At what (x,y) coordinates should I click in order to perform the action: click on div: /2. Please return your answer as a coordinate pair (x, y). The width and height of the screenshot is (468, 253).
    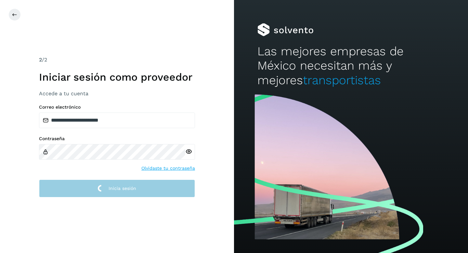
    Looking at the image, I should click on (117, 60).